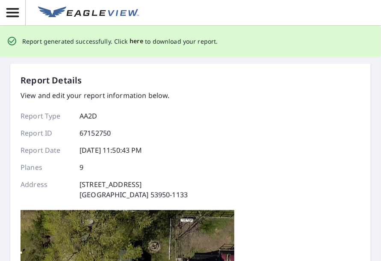 The image size is (381, 261). What do you see at coordinates (46, 116) in the screenshot?
I see `p: Report Type` at bounding box center [46, 116].